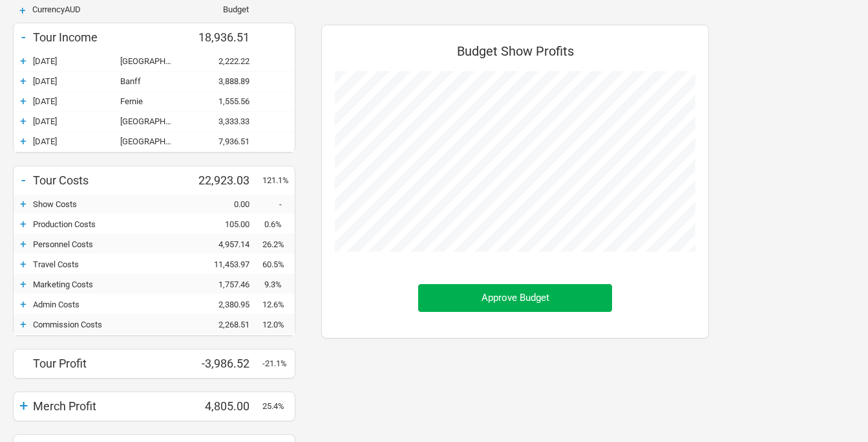  What do you see at coordinates (152, 61) in the screenshot?
I see `div: Edmonton` at bounding box center [152, 61].